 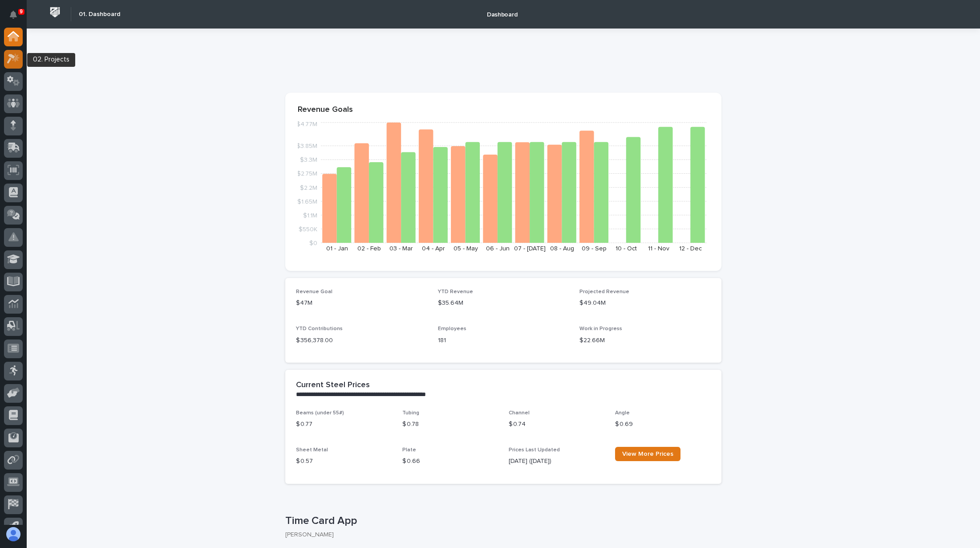 What do you see at coordinates (663, 424) in the screenshot?
I see `p: $ 0.69` at bounding box center [663, 424].